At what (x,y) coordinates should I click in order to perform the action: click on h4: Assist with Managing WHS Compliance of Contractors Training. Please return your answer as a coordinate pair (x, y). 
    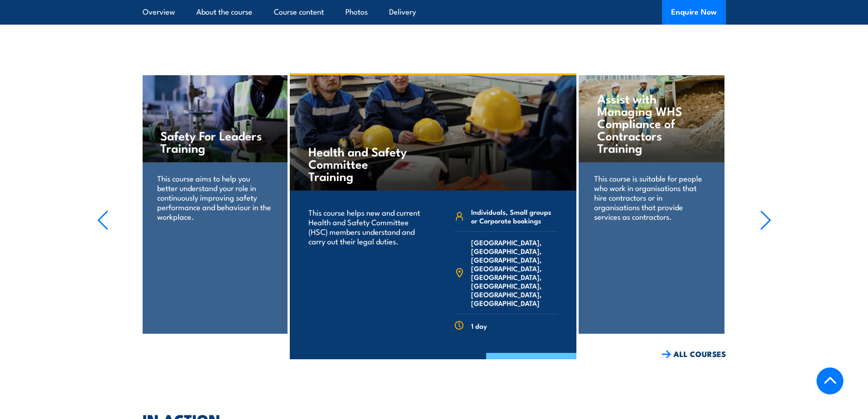
    Looking at the image, I should click on (651, 122).